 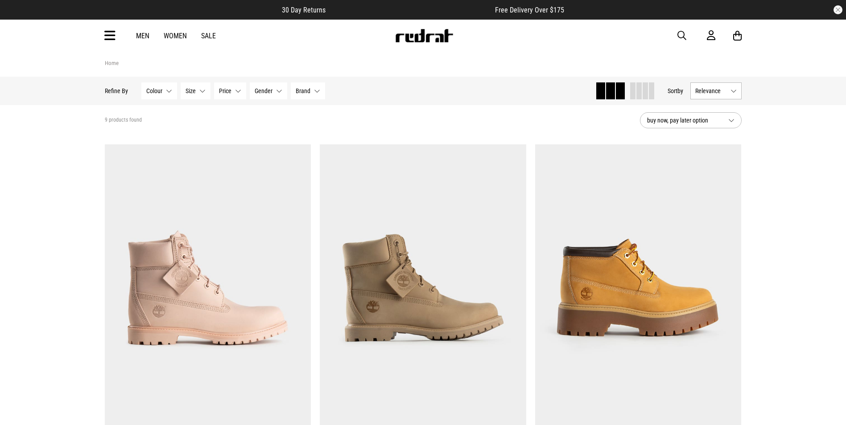 What do you see at coordinates (690, 120) in the screenshot?
I see `button: buy now, pay later option` at bounding box center [690, 120].